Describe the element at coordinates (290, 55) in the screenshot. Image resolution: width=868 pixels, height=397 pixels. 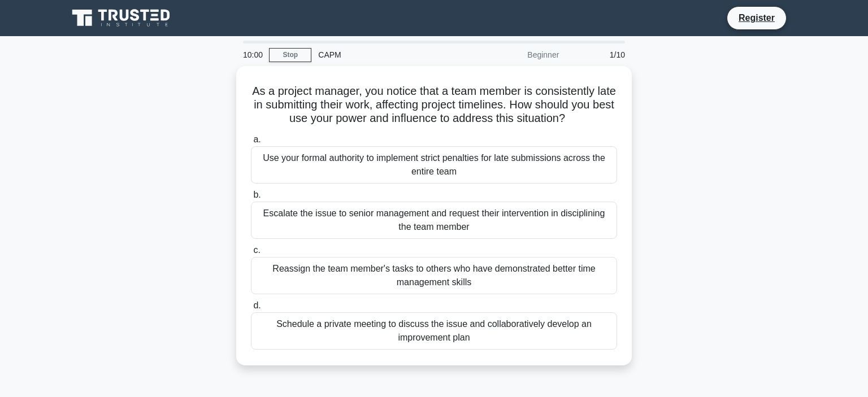
I see `a: Stop` at that location.